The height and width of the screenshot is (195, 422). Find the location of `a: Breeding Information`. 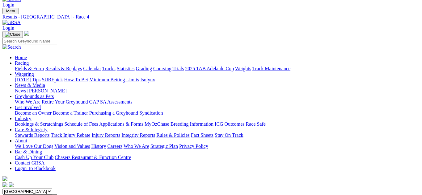

a: Breeding Information is located at coordinates (192, 124).